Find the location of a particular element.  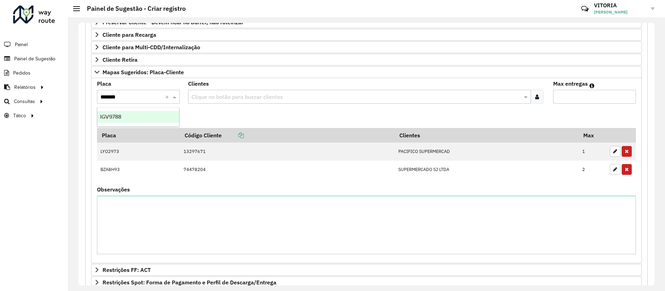

span: Cliente Retira is located at coordinates (120, 60).